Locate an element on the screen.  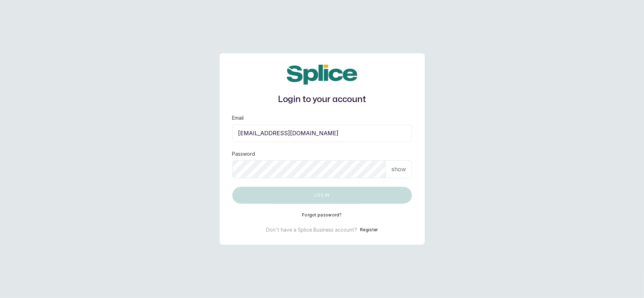
h1: Login to your account is located at coordinates (322, 99).